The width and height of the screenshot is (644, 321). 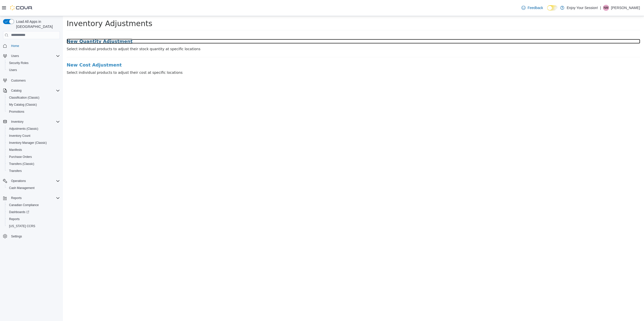 I want to click on a: Security Roles, so click(x=19, y=63).